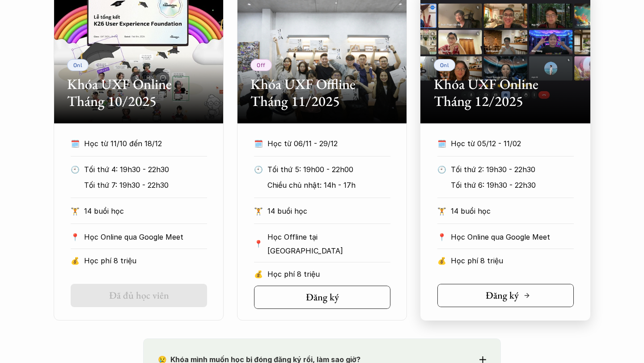 The width and height of the screenshot is (644, 363). What do you see at coordinates (138, 143) in the screenshot?
I see `p: Học từ 11/10 đến 18/12` at bounding box center [138, 143].